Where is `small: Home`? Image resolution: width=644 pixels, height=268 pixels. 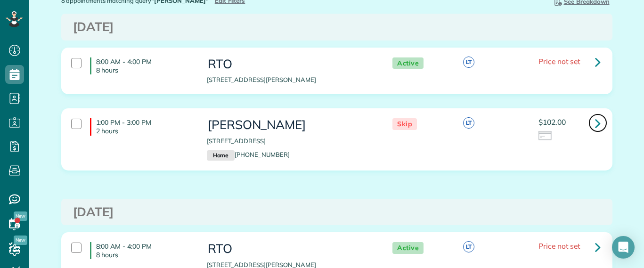
small: Home is located at coordinates (220, 155).